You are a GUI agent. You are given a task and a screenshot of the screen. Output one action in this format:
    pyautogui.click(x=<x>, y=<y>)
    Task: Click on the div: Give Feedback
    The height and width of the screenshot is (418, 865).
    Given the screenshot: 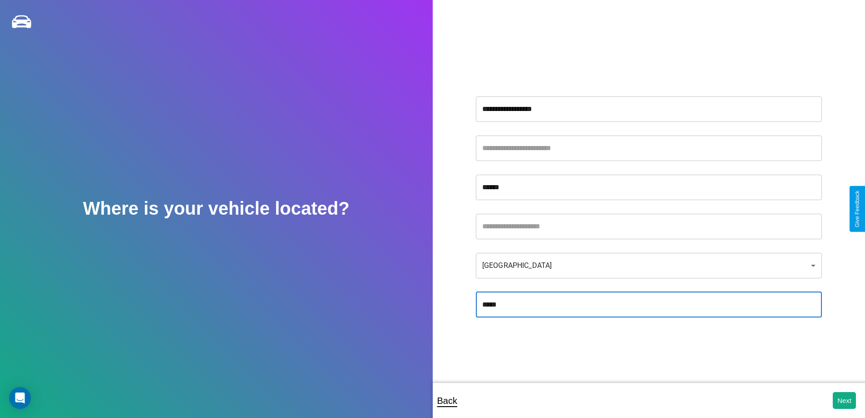 What is the action you would take?
    pyautogui.click(x=858, y=209)
    